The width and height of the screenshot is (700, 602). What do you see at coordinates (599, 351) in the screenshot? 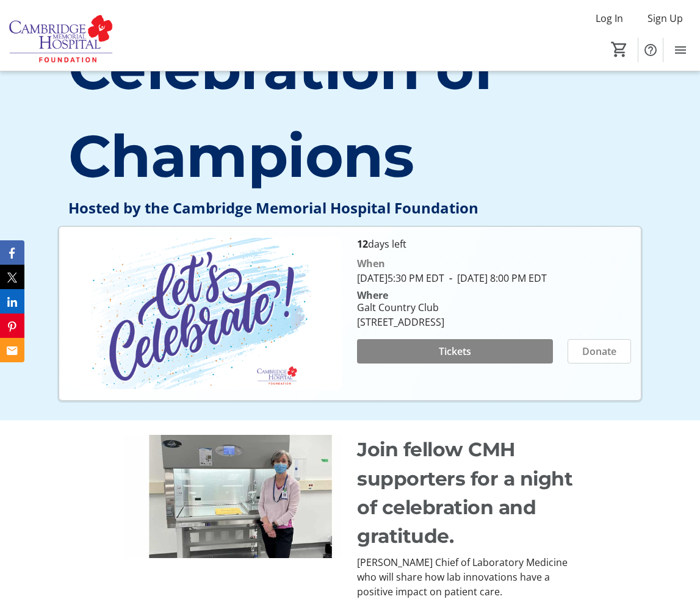
I see `span: Donate` at bounding box center [599, 351].